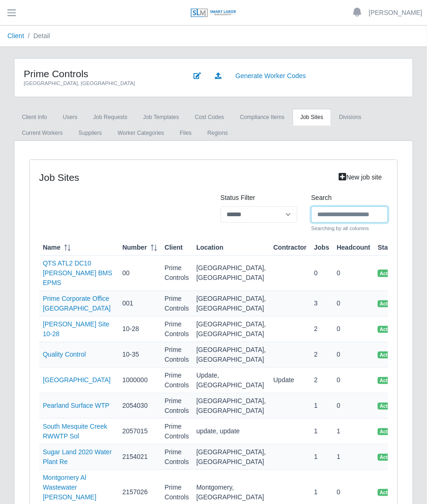  Describe the element at coordinates (35, 117) in the screenshot. I see `a: Client Info` at that location.